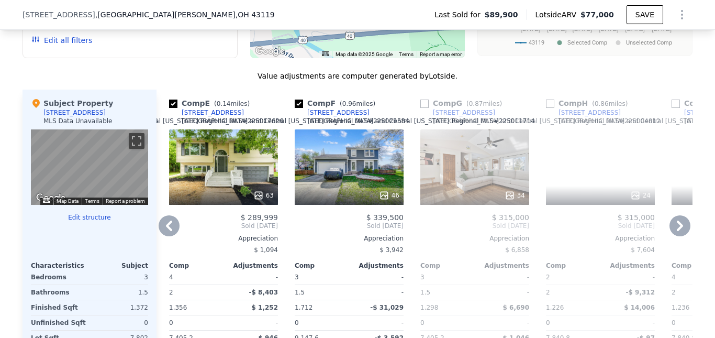  Describe the element at coordinates (119, 265) in the screenshot. I see `div: Subject` at that location.